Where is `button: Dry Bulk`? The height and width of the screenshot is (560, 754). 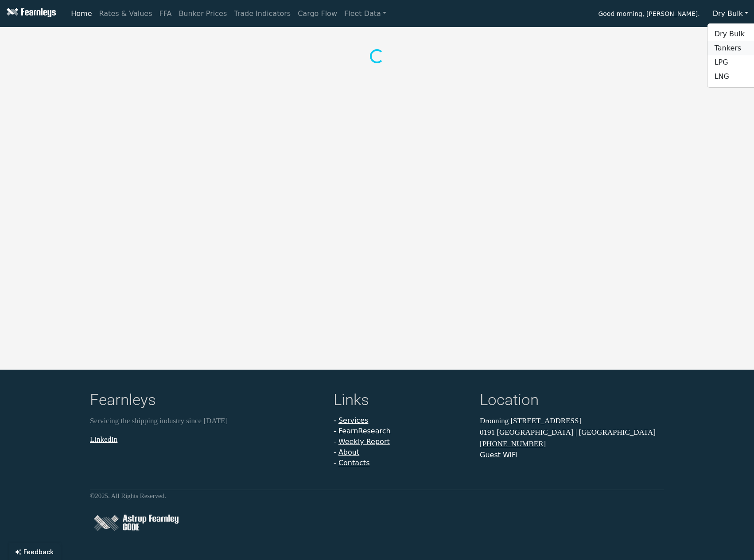
button: Dry Bulk is located at coordinates (730, 14).